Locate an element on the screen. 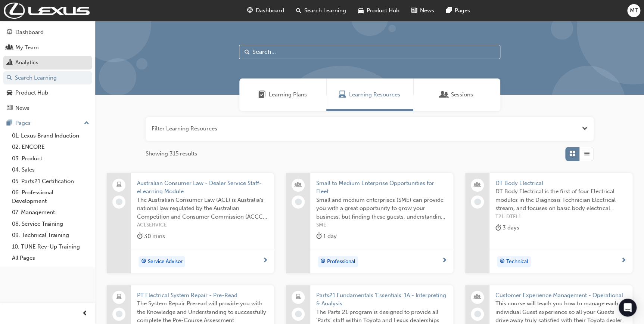 The height and width of the screenshot is (324, 644). input: Search... is located at coordinates (369, 52).